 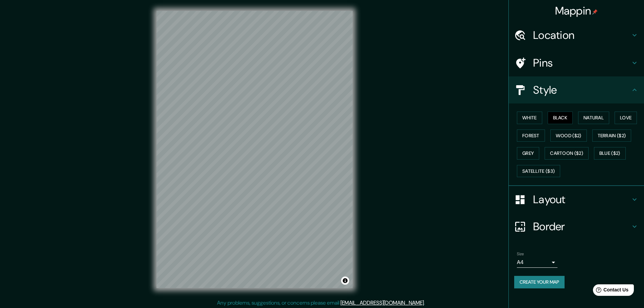 What do you see at coordinates (537, 262) in the screenshot?
I see `div: A4` at bounding box center [537, 262].